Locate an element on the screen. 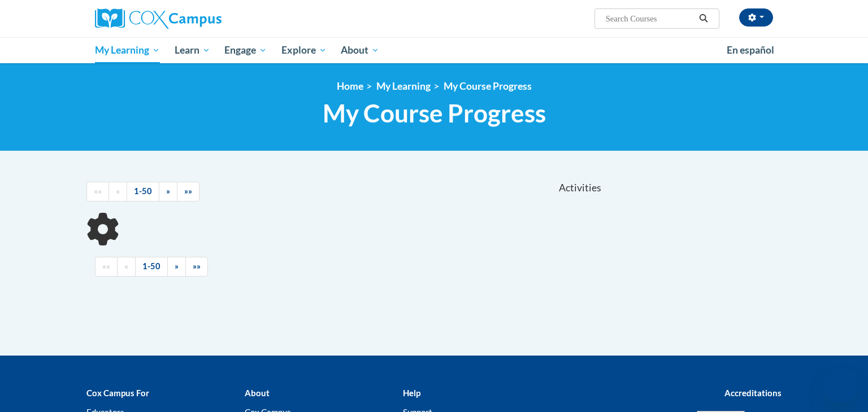 The width and height of the screenshot is (868, 412). span: My Learning is located at coordinates (127, 50).